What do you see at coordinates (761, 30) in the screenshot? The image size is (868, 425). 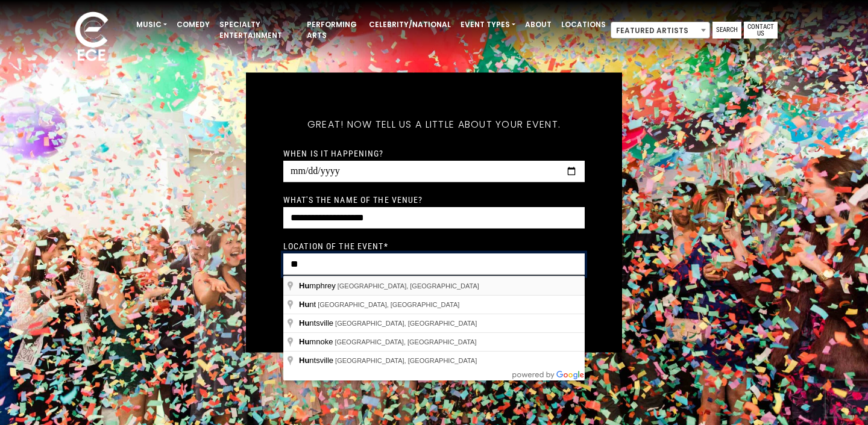 I see `a: Contact Us` at bounding box center [761, 30].